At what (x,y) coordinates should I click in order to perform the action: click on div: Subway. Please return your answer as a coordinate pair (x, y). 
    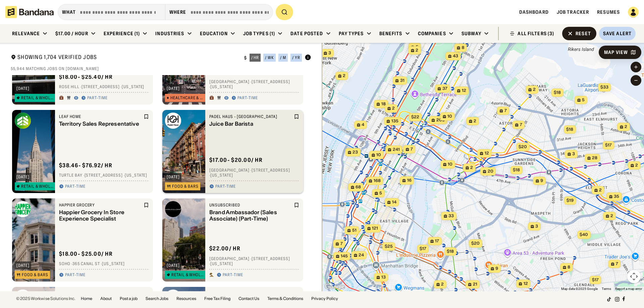
    Looking at the image, I should click on (472, 34).